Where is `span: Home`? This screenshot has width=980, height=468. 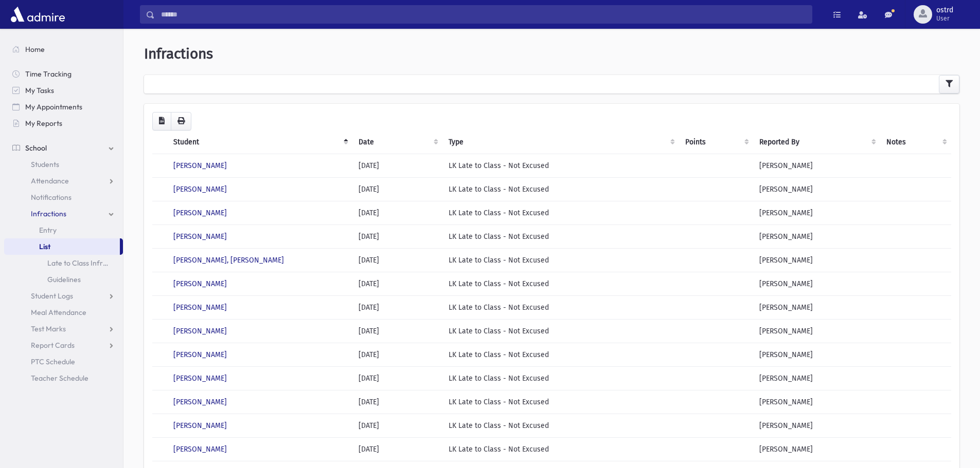 span: Home is located at coordinates (35, 49).